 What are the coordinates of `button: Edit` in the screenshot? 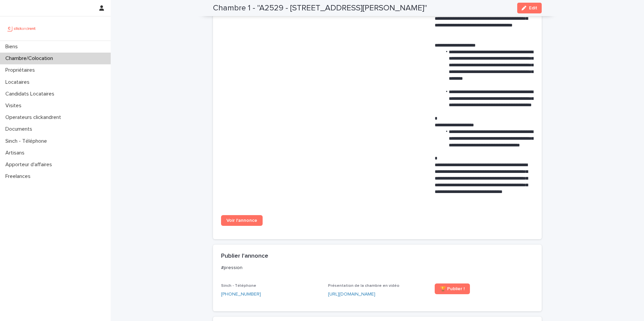 It's located at (529, 8).